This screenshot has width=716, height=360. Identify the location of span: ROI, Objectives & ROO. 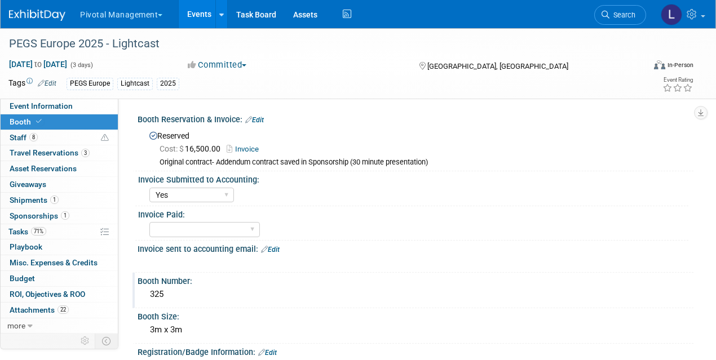
(47, 294).